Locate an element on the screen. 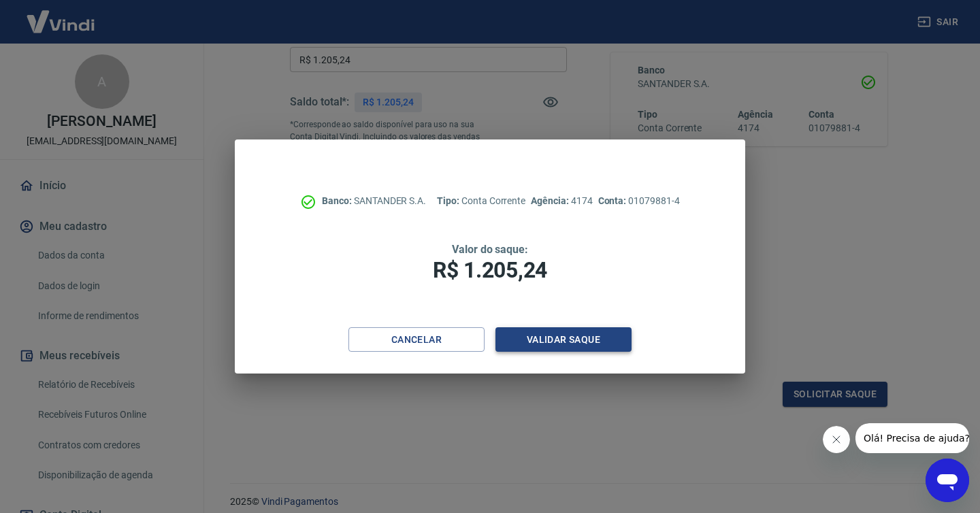 The image size is (980, 513). button: Validar saque is located at coordinates (563, 339).